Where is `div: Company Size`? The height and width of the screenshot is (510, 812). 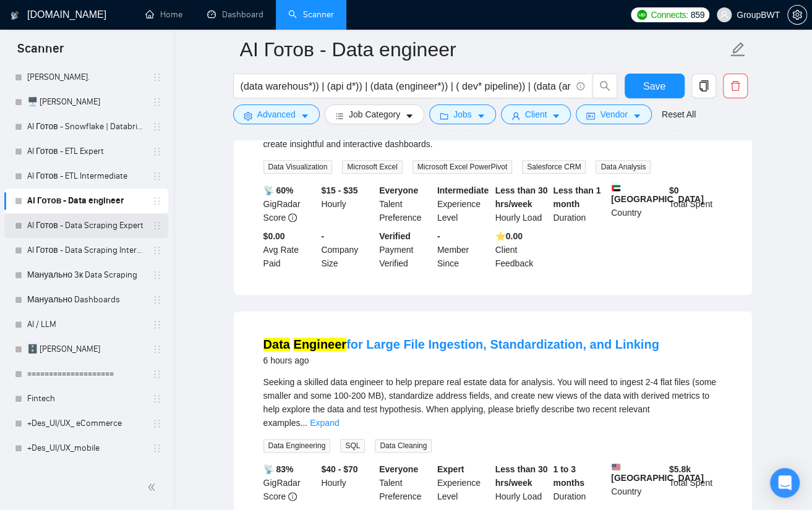 div: Company Size is located at coordinates (347, 250).